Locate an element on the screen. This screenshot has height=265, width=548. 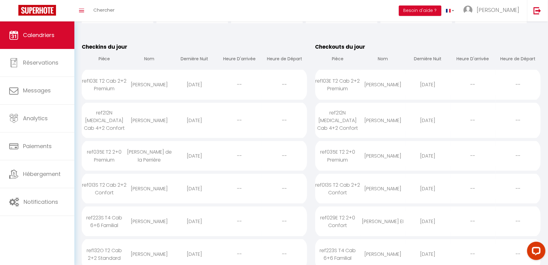
div: ref029E T2 2+0 Confort is located at coordinates (338, 222).